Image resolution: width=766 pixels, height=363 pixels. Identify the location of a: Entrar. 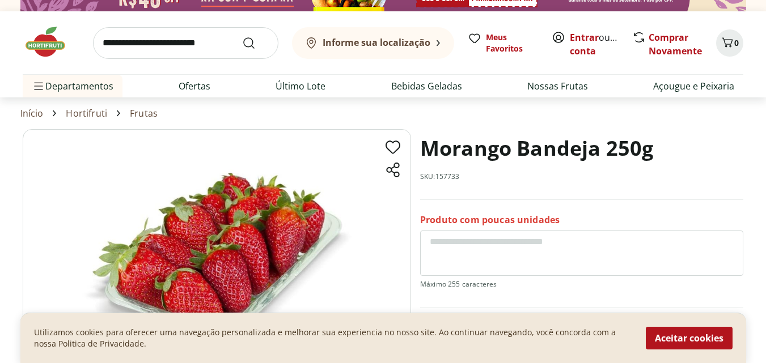
(584, 37).